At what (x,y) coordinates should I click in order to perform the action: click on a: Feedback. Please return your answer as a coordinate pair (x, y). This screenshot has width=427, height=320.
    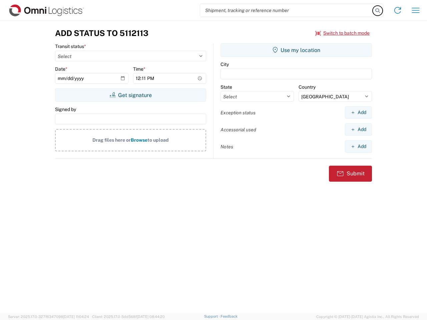
    Looking at the image, I should click on (229, 317).